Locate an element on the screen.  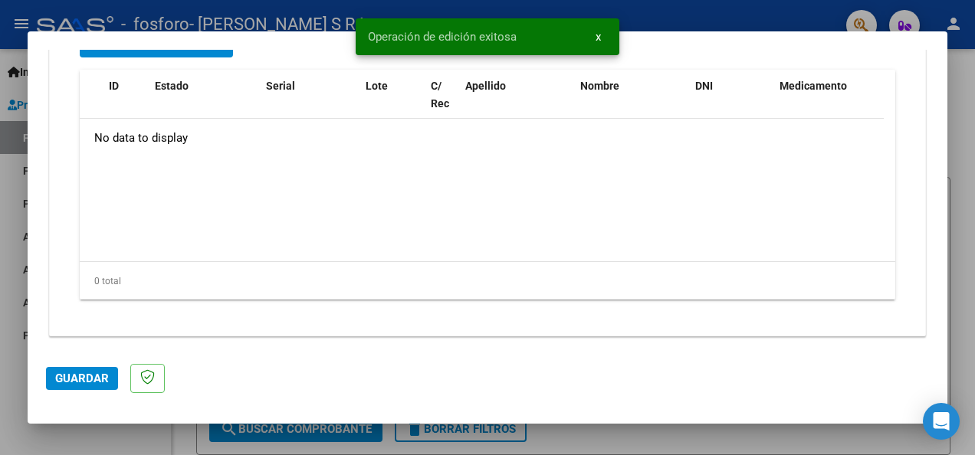
datatable-header-cell: Lote is located at coordinates (391, 95).